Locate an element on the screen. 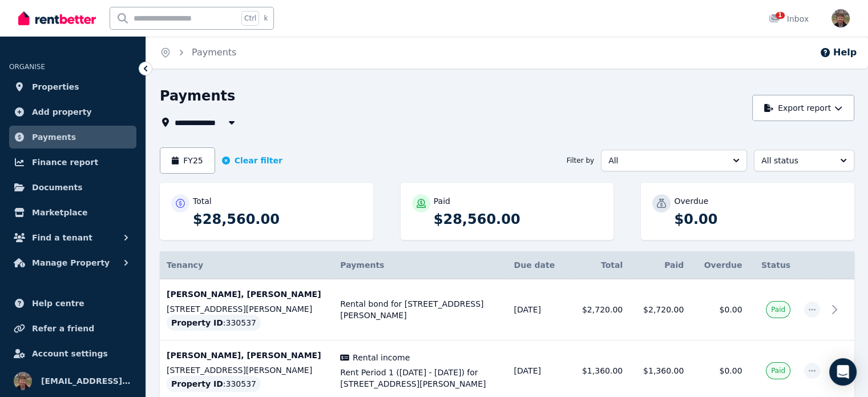 This screenshot has height=397, width=868. span: Rental income is located at coordinates (381, 358).